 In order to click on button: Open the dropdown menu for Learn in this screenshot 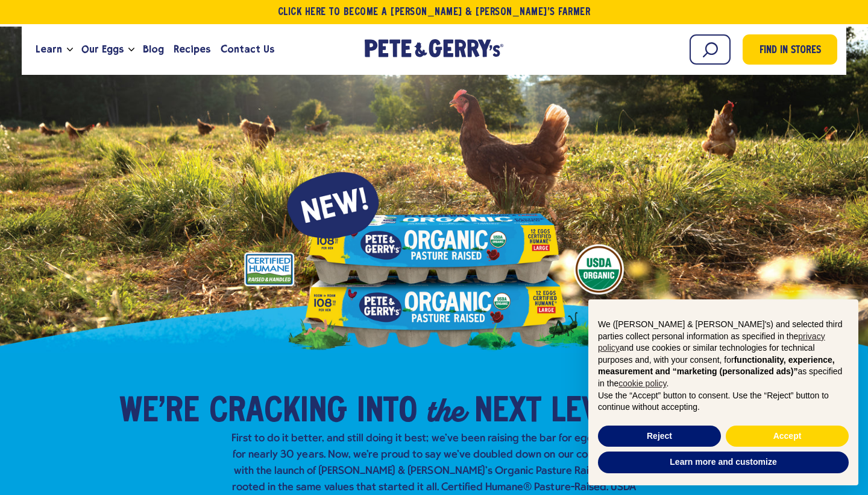, I will do `click(70, 49)`.